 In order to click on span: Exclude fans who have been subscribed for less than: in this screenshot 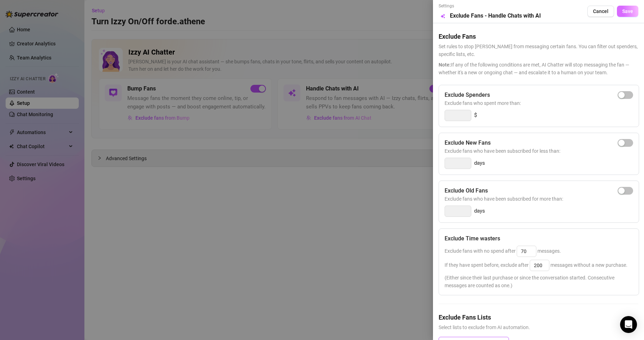, I will do `click(539, 151)`.